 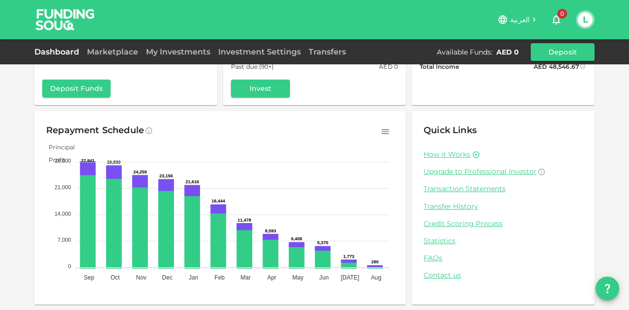 What do you see at coordinates (115, 278) in the screenshot?
I see `tspan: Oct` at bounding box center [115, 278].